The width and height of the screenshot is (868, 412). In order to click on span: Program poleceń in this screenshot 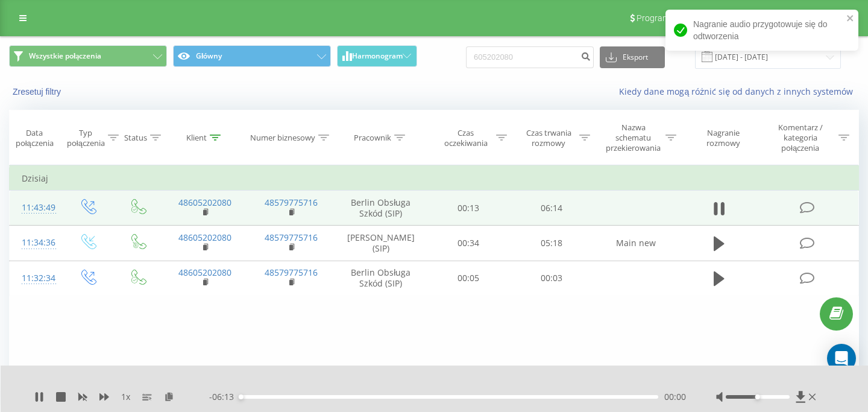, I will do `click(668, 18)`.